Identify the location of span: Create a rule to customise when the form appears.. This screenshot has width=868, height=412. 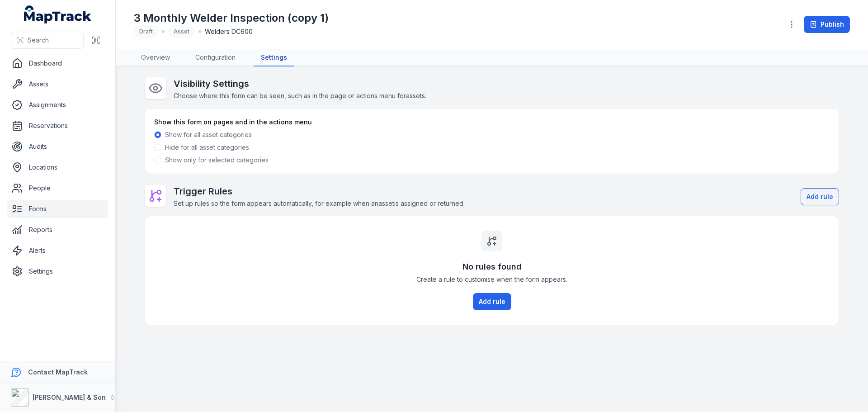
(492, 279).